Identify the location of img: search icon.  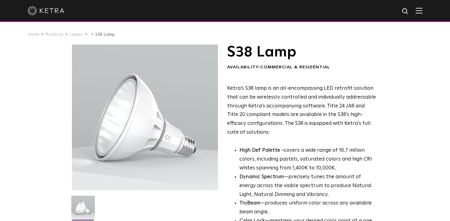
(405, 11).